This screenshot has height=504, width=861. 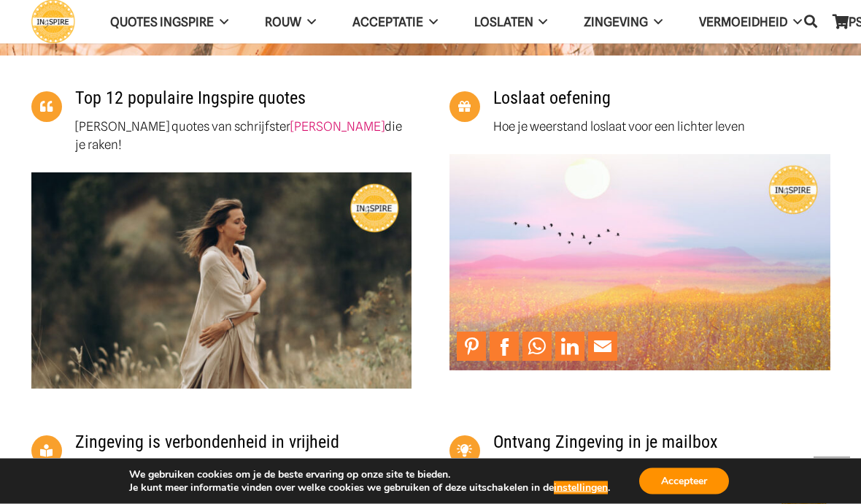 What do you see at coordinates (619, 127) in the screenshot?
I see `p: Hoe je weerstand loslaat voor een lichter leven` at bounding box center [619, 127].